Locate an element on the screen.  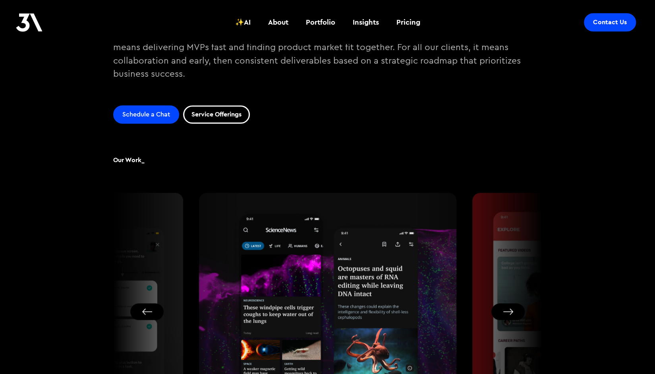
div: ✨AI is located at coordinates (243, 22).